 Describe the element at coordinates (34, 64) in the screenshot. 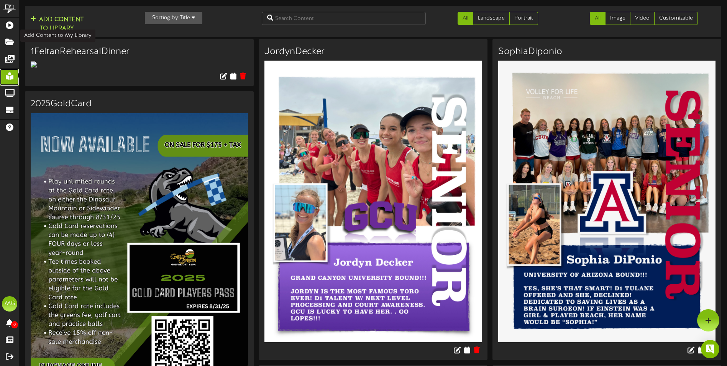

I see `img: b4c6f5cc-82fe-4588-9f83-0109835be200.png` at that location.